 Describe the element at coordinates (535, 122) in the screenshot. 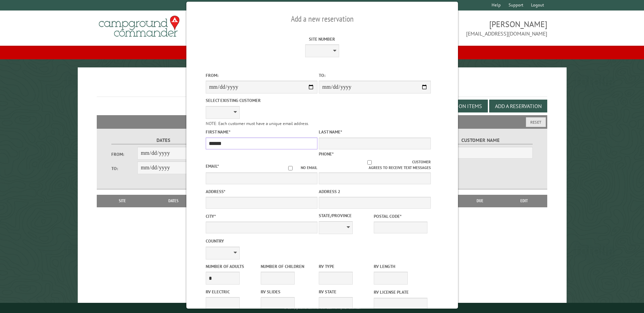

I see `button: Reset` at that location.